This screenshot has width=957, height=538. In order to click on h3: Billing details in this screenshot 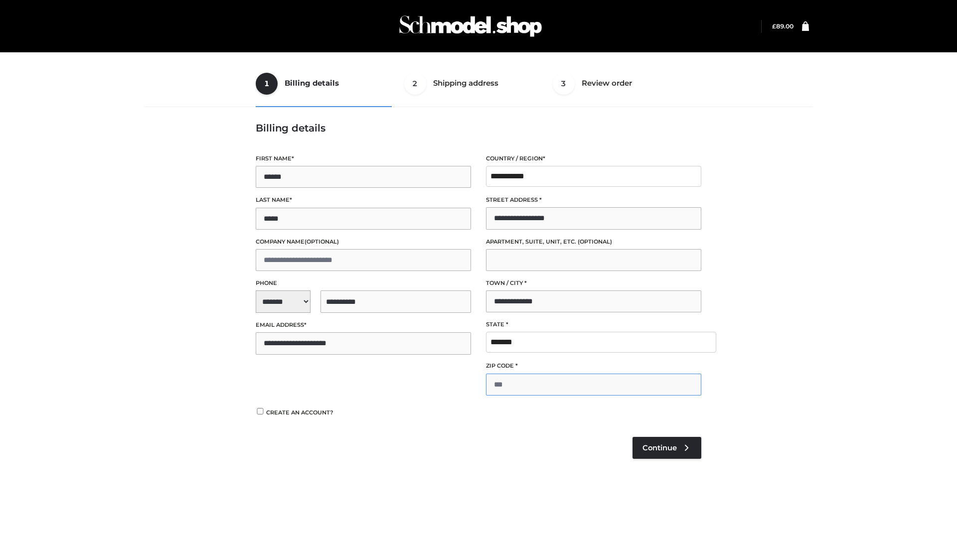, I will do `click(479, 128)`.